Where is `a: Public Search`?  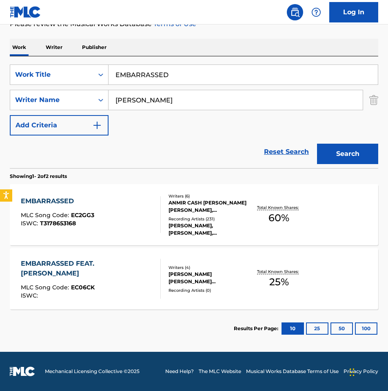 a: Public Search is located at coordinates (295, 12).